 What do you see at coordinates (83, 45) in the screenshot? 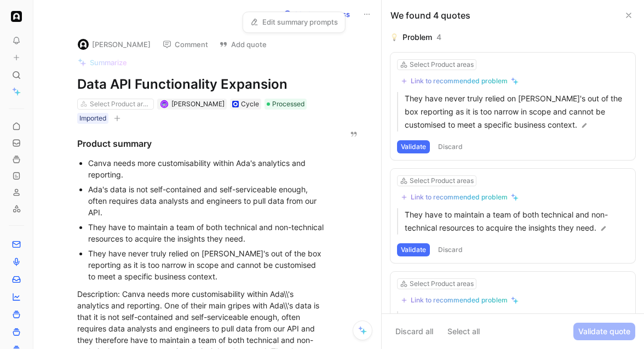
I see `img: logo` at bounding box center [83, 45].